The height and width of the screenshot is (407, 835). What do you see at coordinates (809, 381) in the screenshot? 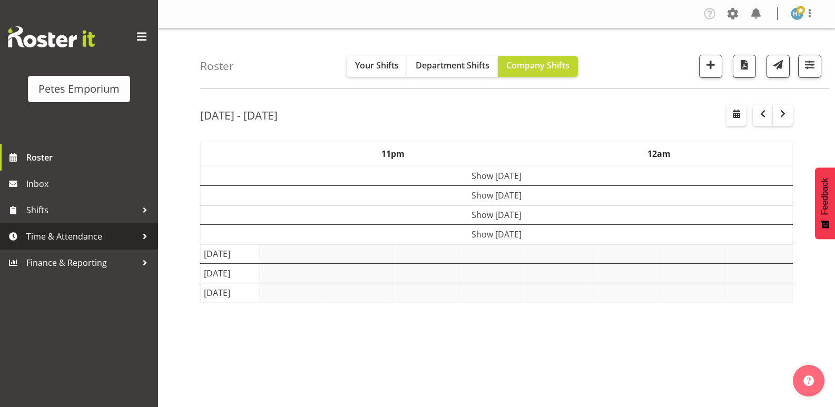
I see `img: help-xxl-2.png` at bounding box center [809, 381].